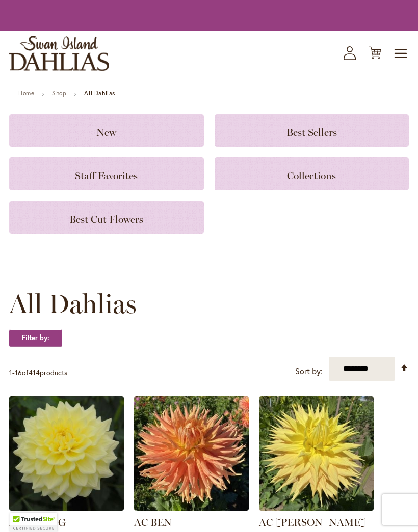  Describe the element at coordinates (311, 176) in the screenshot. I see `span: Collections` at that location.